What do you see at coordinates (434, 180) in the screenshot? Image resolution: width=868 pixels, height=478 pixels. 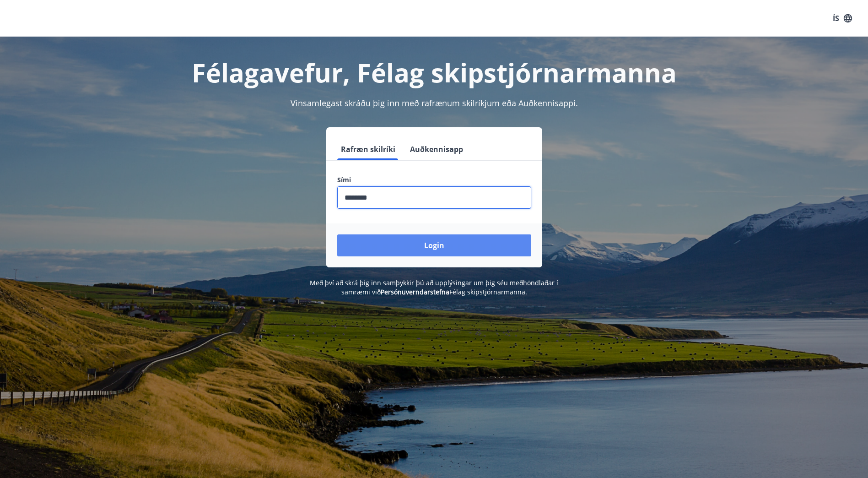 I see `label: Sími` at bounding box center [434, 180].